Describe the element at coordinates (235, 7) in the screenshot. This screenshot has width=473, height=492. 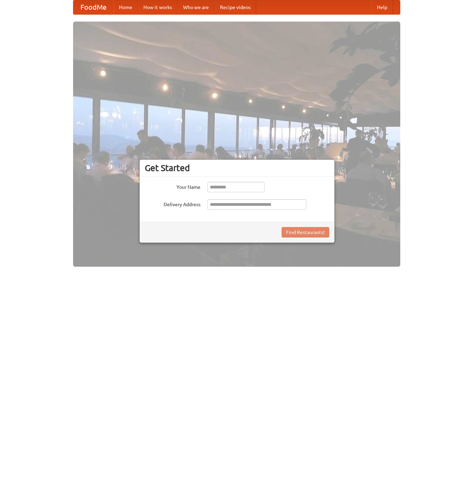
I see `a: Recipe videos` at that location.